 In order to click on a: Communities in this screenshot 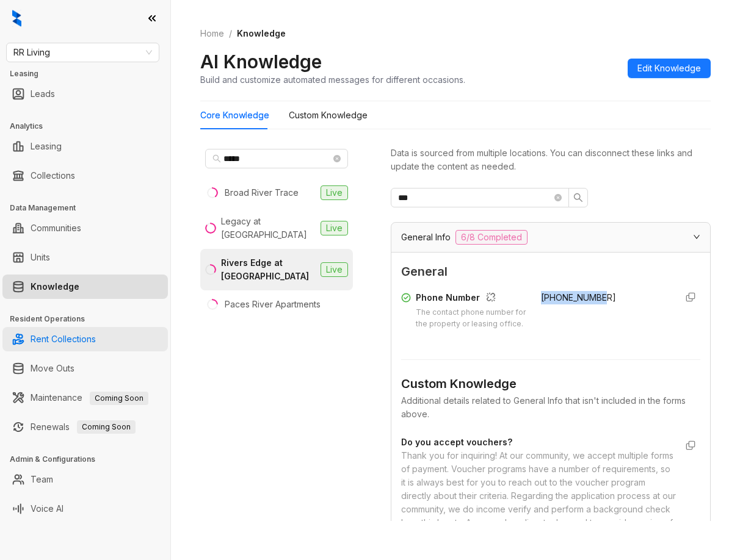, I will do `click(56, 228)`.